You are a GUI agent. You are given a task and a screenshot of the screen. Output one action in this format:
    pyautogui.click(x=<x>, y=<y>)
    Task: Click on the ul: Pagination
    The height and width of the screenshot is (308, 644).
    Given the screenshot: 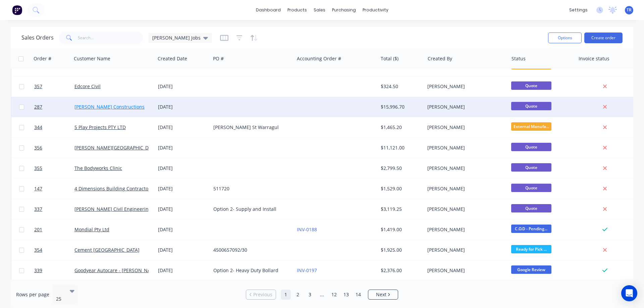 What is the action you would take?
    pyautogui.click(x=322, y=295)
    